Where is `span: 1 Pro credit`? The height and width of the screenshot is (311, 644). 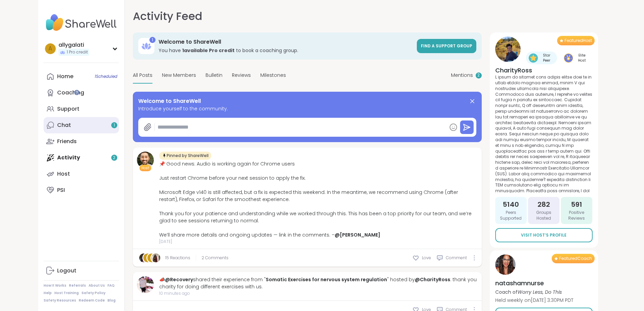 span: 1 Pro credit is located at coordinates (77, 52).